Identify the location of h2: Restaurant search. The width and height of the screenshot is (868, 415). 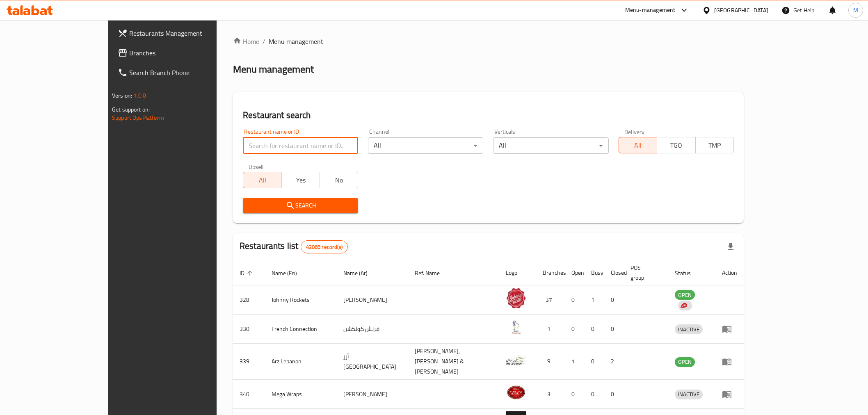
(488, 115).